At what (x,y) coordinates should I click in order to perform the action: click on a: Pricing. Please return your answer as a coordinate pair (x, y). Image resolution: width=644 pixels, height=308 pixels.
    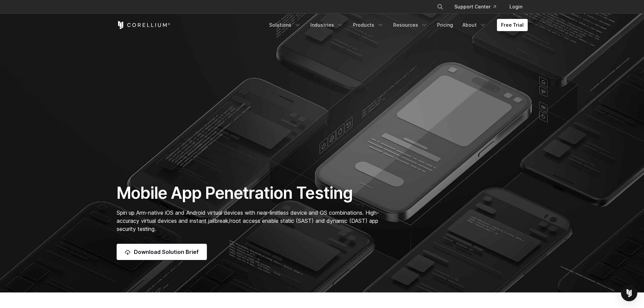
    Looking at the image, I should click on (445, 25).